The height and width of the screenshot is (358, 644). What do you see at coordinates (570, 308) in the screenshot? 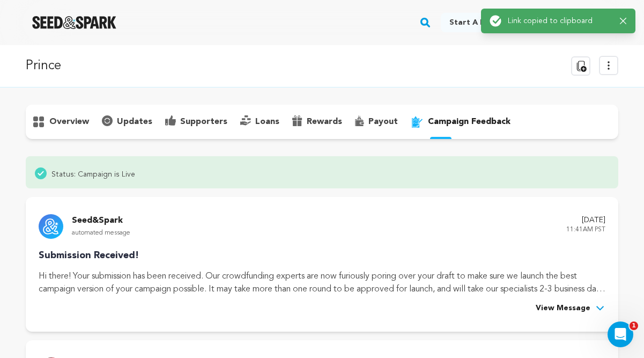
I see `button: View Message` at bounding box center [570, 308].